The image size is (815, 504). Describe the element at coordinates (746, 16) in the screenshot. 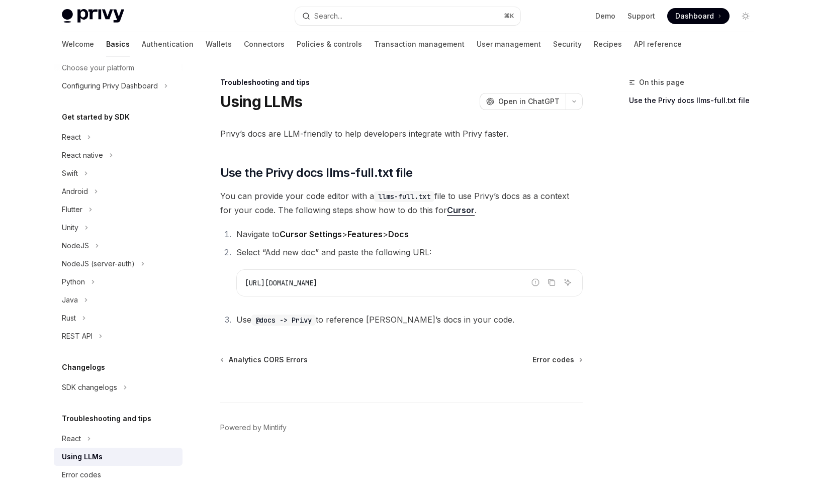

I see `button: Toggle dark mode` at that location.